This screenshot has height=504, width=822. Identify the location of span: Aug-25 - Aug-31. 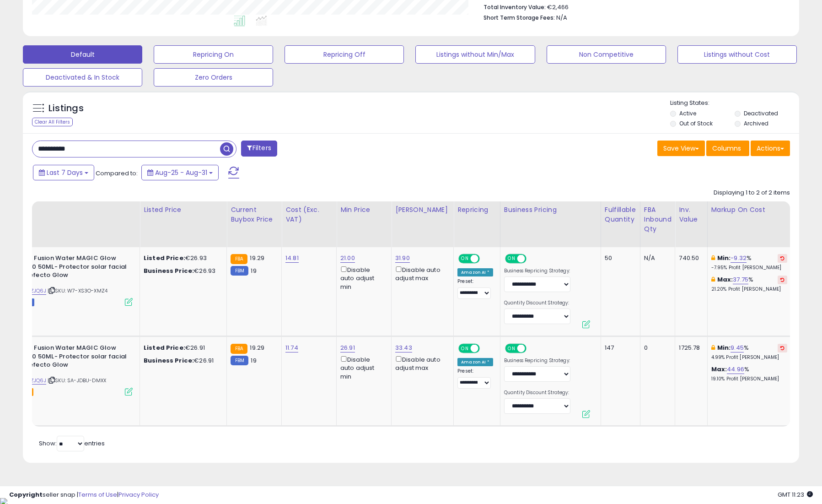
(181, 172).